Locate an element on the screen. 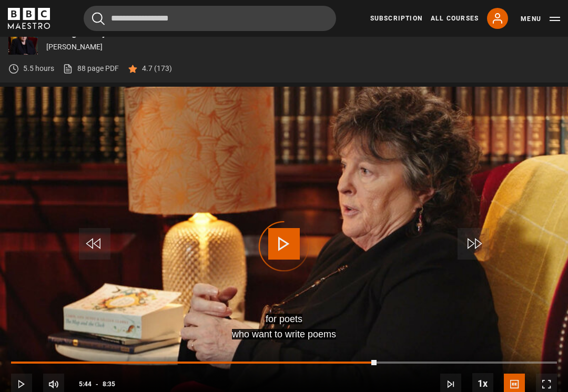  a: 88 page PDF is located at coordinates (91, 68).